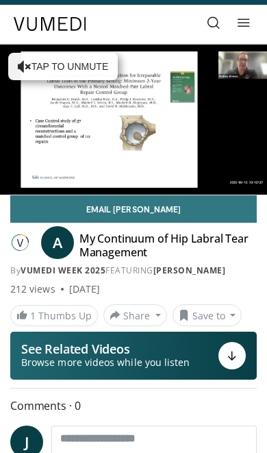  I want to click on span: 212 views, so click(33, 289).